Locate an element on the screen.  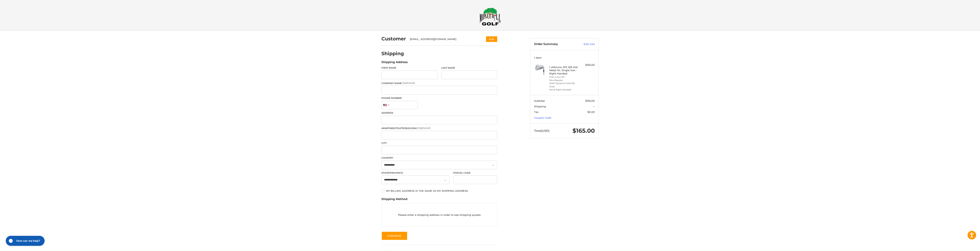
h1: How can we help? is located at coordinates (25, 6).